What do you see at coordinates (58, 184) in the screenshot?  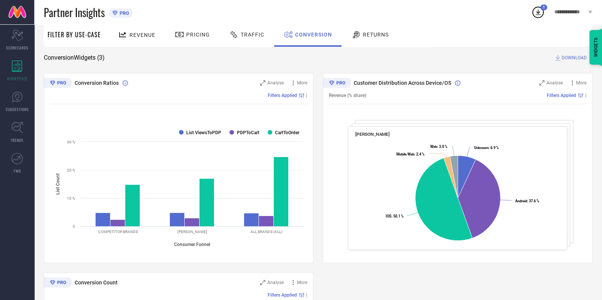 I see `tspan: List Count` at bounding box center [58, 184].